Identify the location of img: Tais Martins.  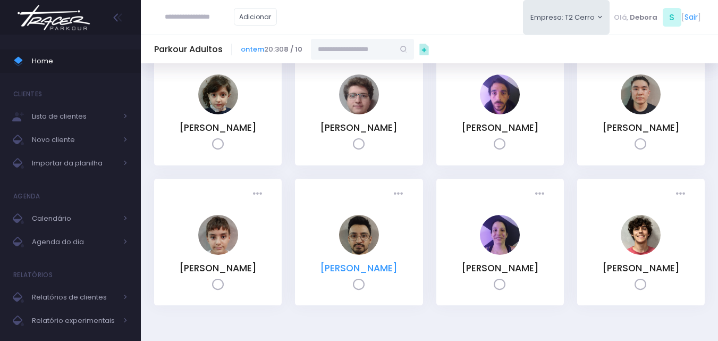
(500, 234).